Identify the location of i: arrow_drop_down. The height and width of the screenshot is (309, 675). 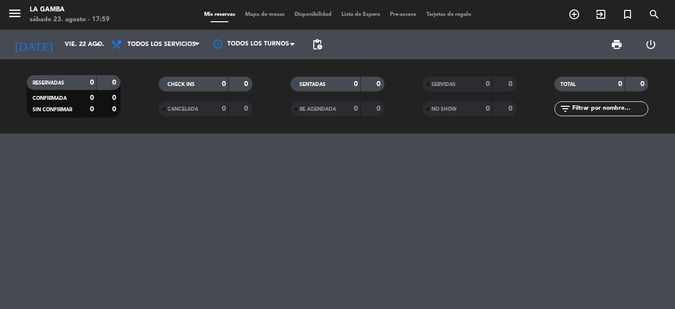
(98, 45).